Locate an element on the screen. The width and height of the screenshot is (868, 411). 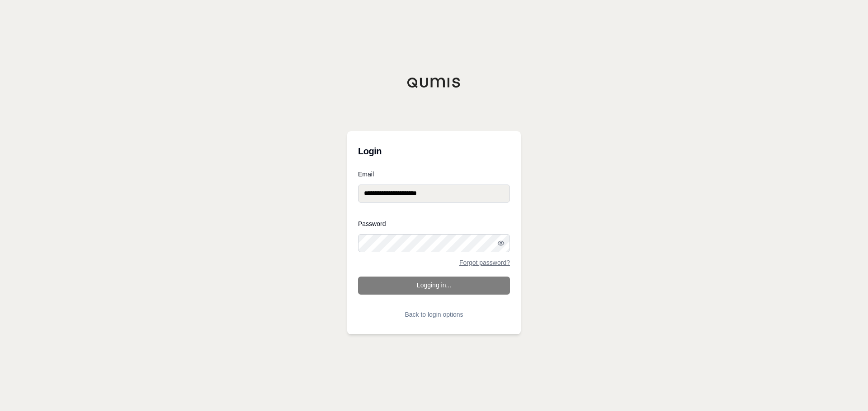
h3: Login is located at coordinates (434, 151).